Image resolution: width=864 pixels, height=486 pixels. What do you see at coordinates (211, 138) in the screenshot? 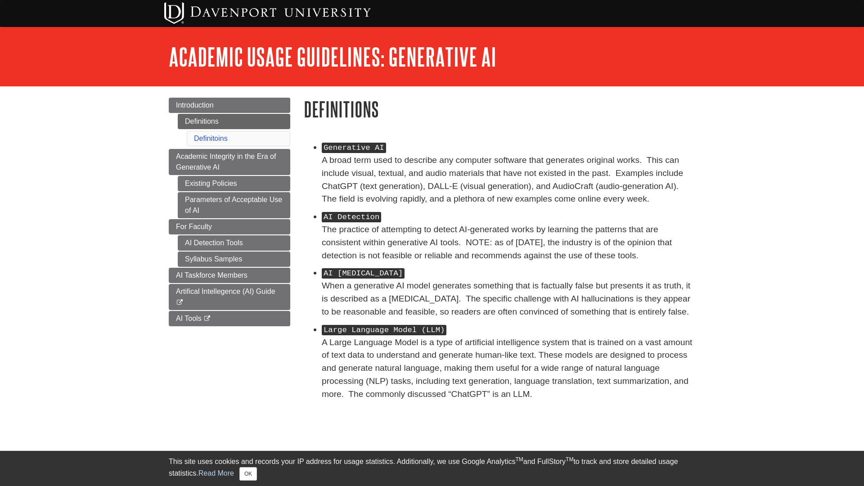
I see `a: Definitoins` at bounding box center [211, 138].